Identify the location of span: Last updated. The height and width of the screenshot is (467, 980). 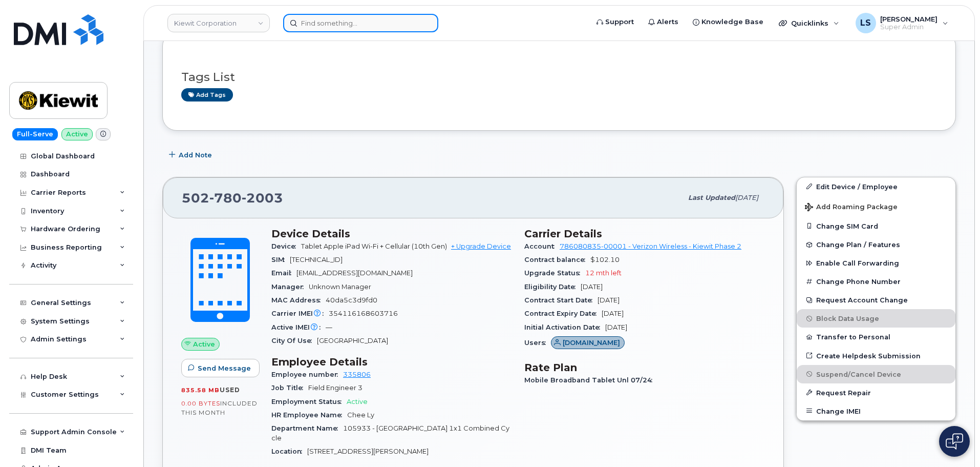
(712, 198).